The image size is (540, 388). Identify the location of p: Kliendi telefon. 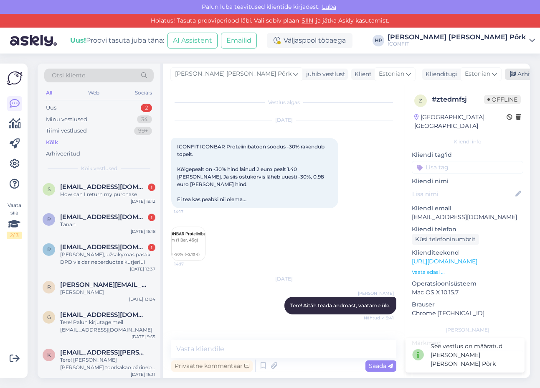
(468, 229).